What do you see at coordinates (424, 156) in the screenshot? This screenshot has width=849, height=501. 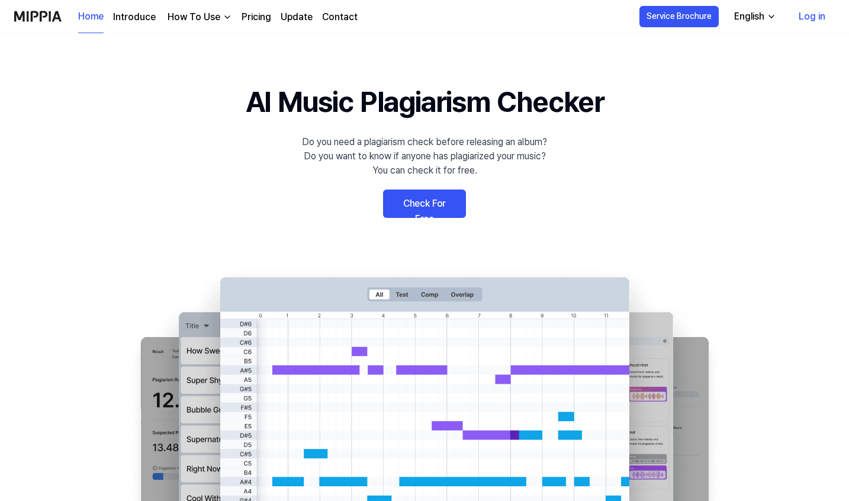 I see `div: Do you need a plagiarism check before releasing an album? Do you want to know if anyone has plagi...` at bounding box center [424, 156].